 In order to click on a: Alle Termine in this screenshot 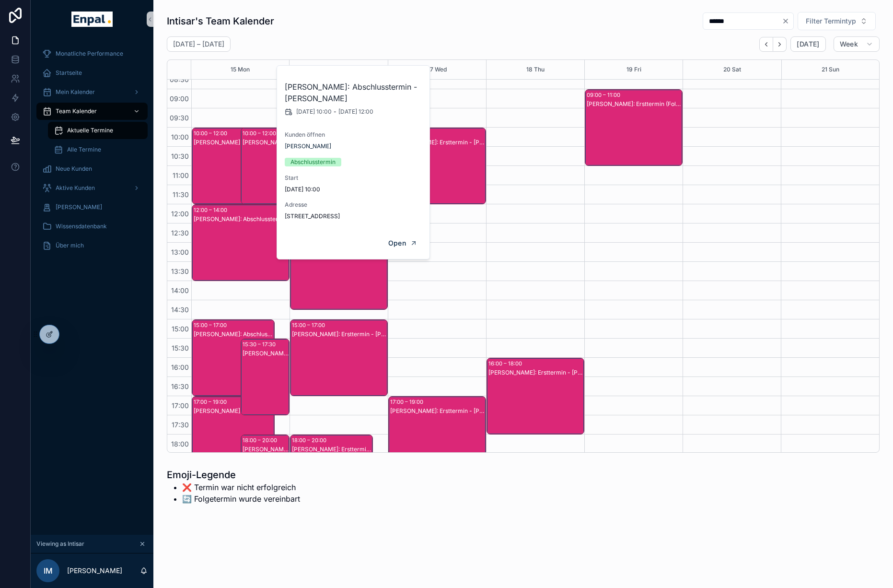, I will do `click(98, 150)`.